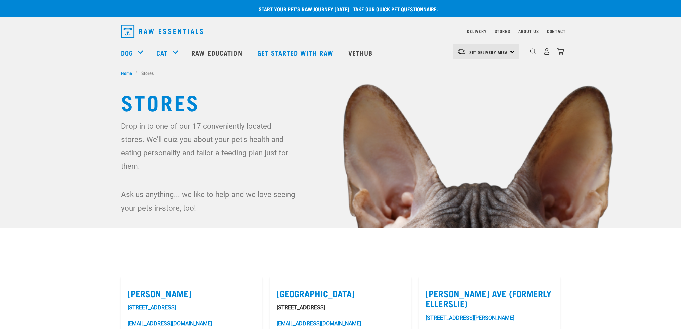 The height and width of the screenshot is (329, 681). I want to click on a: Vethub, so click(361, 53).